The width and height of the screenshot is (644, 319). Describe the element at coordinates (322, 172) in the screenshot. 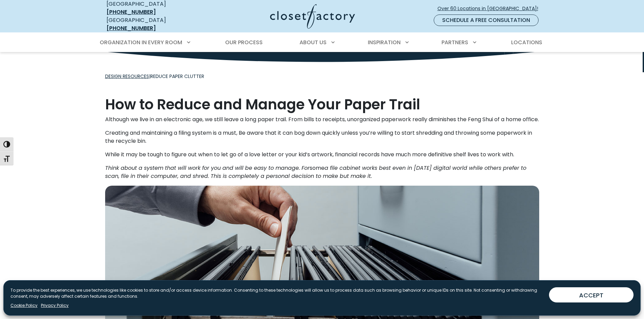

I see `p: some` at that location.